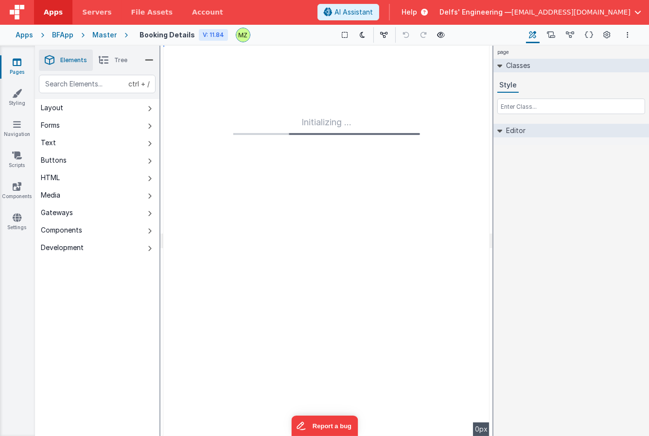  Describe the element at coordinates (97, 12) in the screenshot. I see `span: Servers` at that location.